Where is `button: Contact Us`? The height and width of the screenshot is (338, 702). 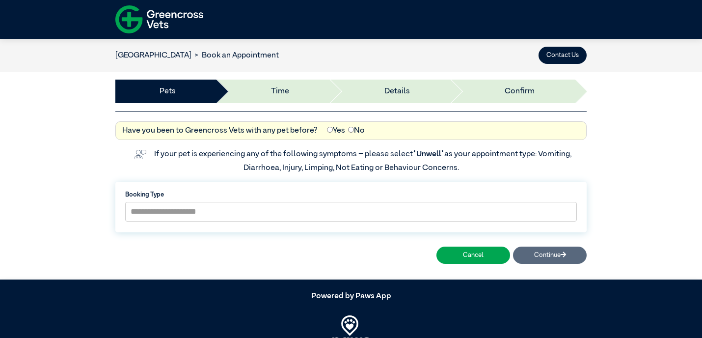 button: Contact Us is located at coordinates (563, 55).